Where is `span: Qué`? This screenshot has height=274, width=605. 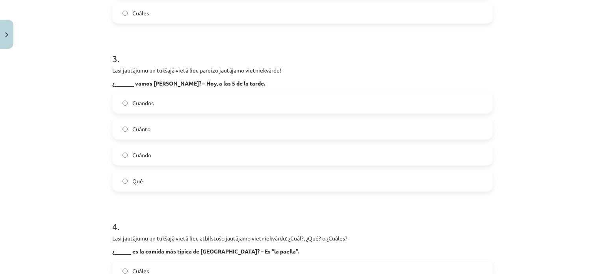 span: Qué is located at coordinates (137, 181).